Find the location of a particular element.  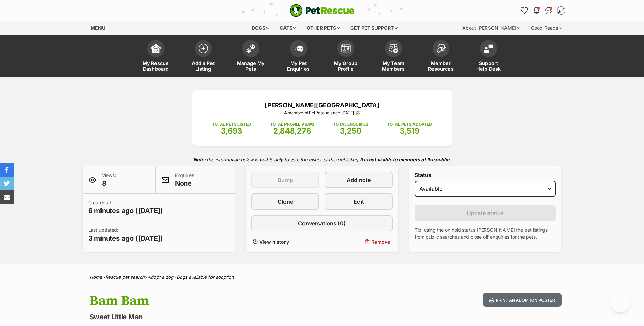

a: My Team Members is located at coordinates (393, 57).